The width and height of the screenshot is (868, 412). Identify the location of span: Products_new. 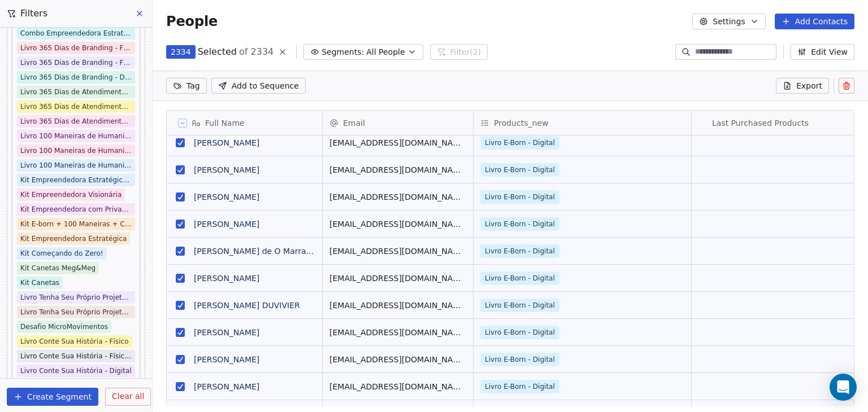
(521, 123).